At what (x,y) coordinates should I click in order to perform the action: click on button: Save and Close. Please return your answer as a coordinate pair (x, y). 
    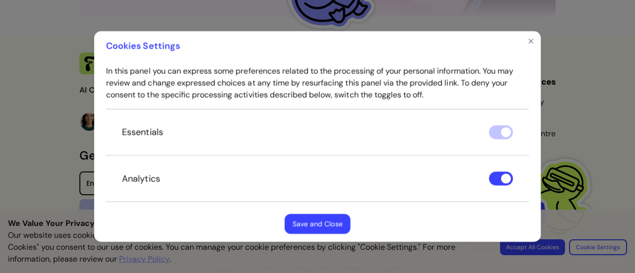
    Looking at the image, I should click on (317, 224).